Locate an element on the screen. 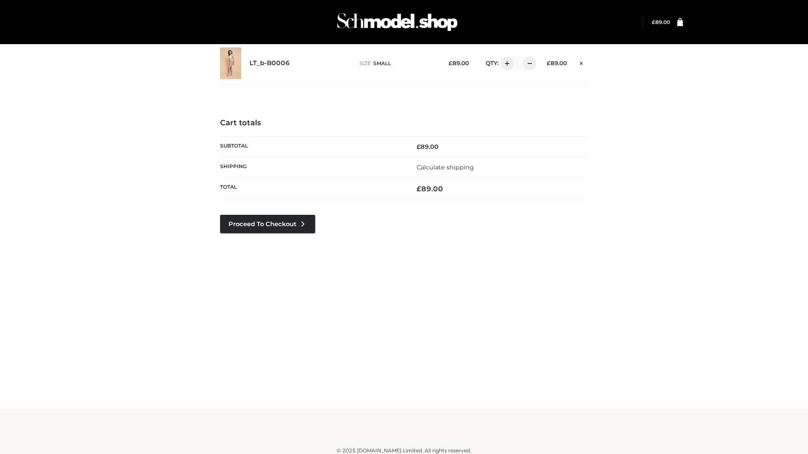  h4: Cart totals is located at coordinates (404, 123).